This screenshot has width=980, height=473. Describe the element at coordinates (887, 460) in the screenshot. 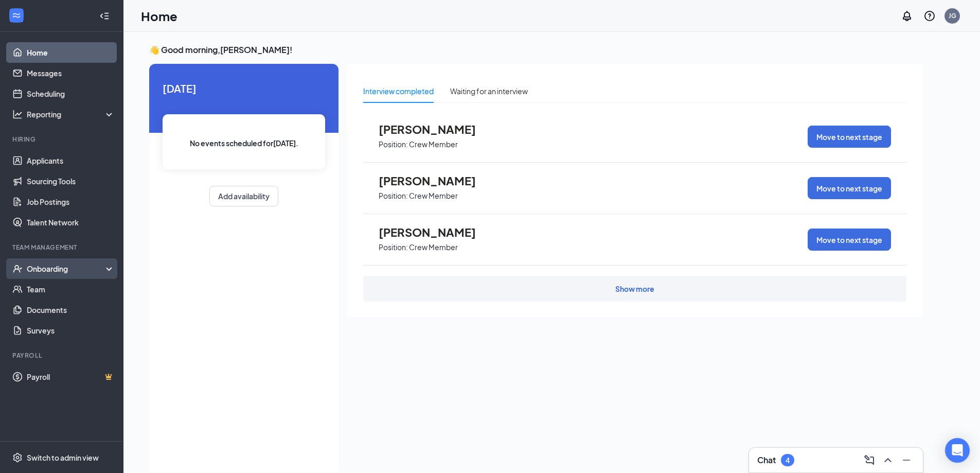

I see `button: ChevronUp` at that location.